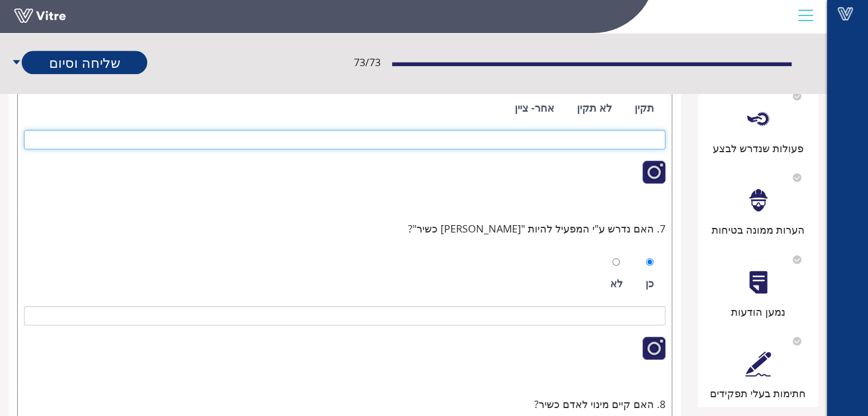  Describe the element at coordinates (650, 284) in the screenshot. I see `div: כן` at that location.